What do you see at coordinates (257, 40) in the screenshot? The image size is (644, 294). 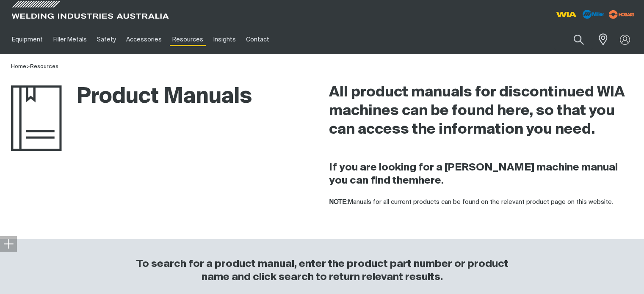 I see `a: Contact` at bounding box center [257, 40].